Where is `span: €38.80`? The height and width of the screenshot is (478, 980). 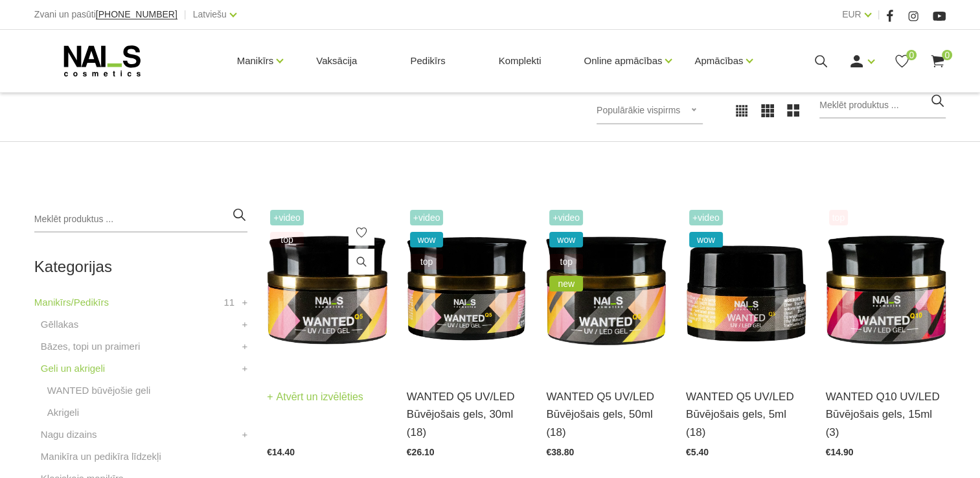
span: €38.80 is located at coordinates (559, 452).